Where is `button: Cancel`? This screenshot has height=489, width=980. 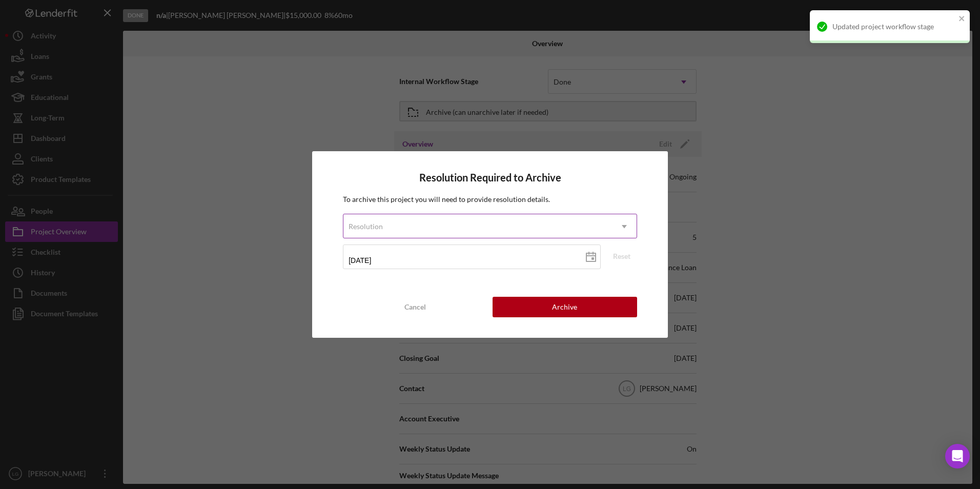 button: Cancel is located at coordinates (415, 307).